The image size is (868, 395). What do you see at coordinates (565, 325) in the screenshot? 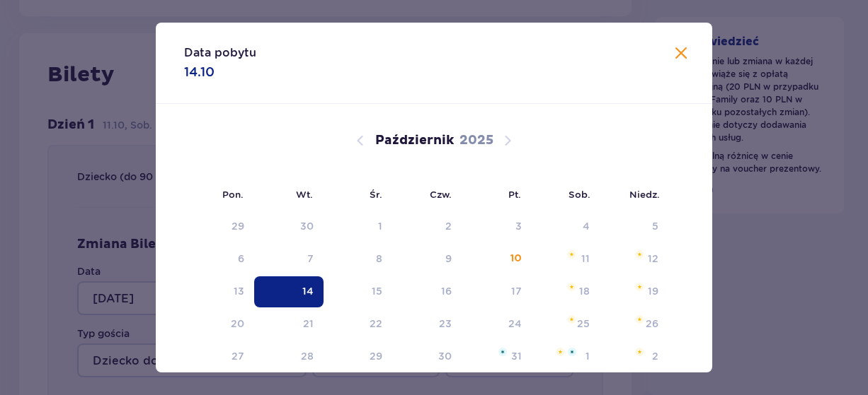
I see `td: Data niedostępna. sobota, 25 października 2025` at bounding box center [565, 325].